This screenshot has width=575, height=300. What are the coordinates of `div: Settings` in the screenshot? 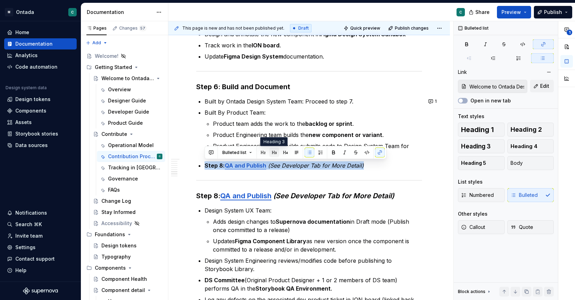 It's located at (25, 247).